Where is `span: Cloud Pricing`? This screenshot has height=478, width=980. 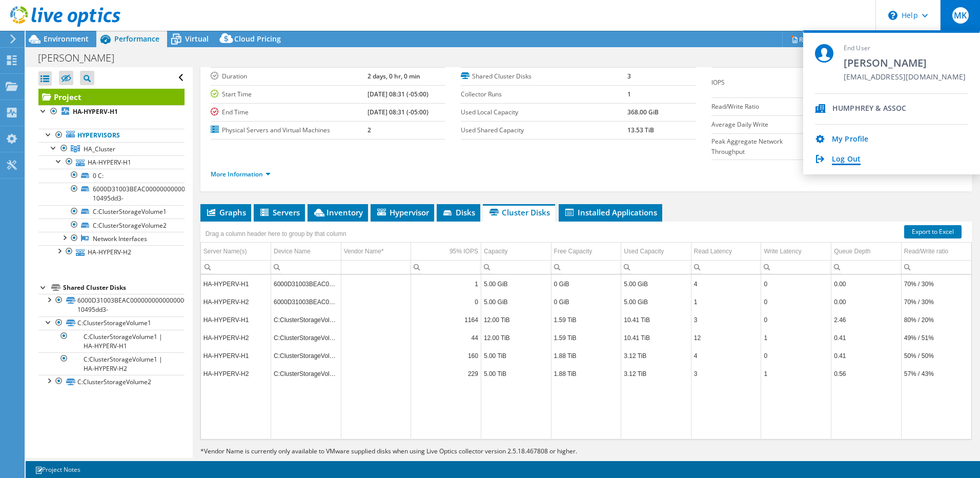 span: Cloud Pricing is located at coordinates (257, 38).